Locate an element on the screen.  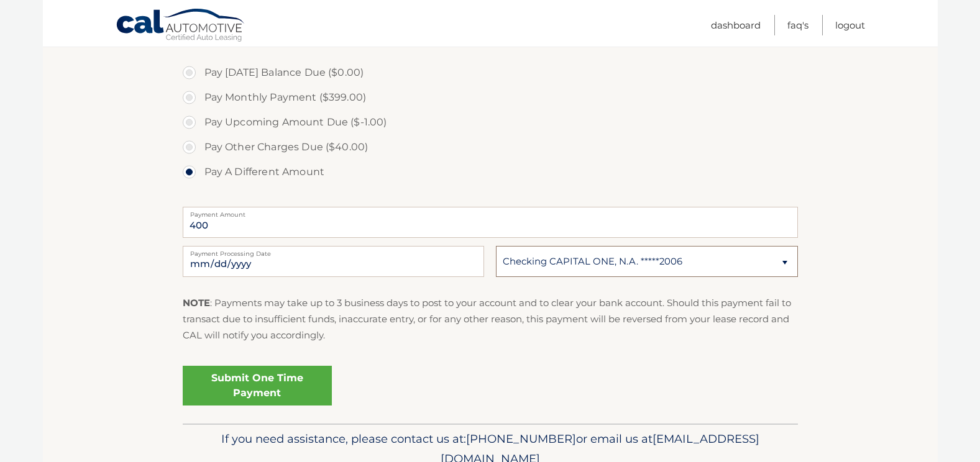
label: Payment Amount is located at coordinates (491, 211).